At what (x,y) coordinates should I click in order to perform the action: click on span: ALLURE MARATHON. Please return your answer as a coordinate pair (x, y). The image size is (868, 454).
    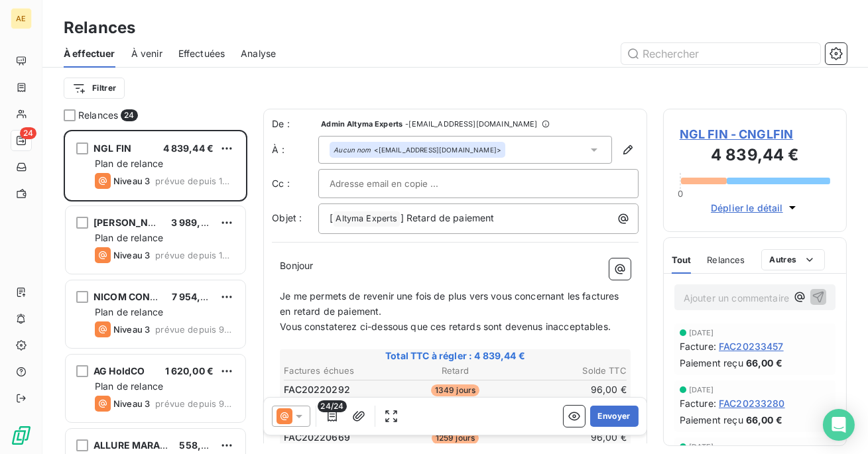
    Looking at the image, I should click on (140, 445).